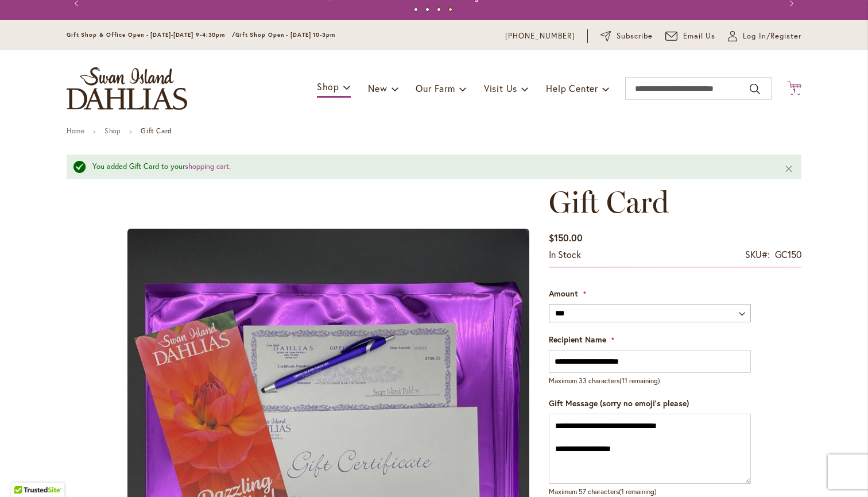  Describe the element at coordinates (207, 166) in the screenshot. I see `a: shopping cart` at that location.